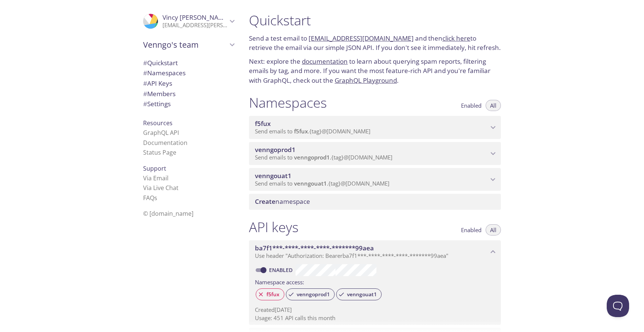 The image size is (644, 332). What do you see at coordinates (166, 143) in the screenshot?
I see `a: Documentation` at bounding box center [166, 143].